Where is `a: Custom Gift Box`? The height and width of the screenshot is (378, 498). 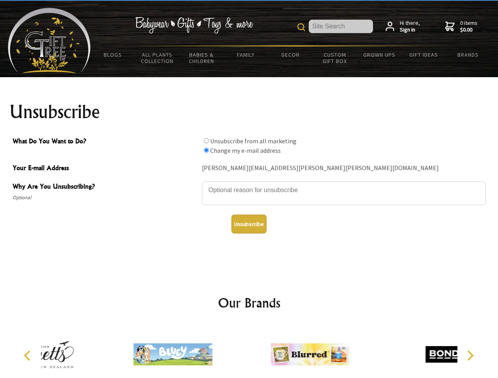 a: Custom Gift Box is located at coordinates (335, 58).